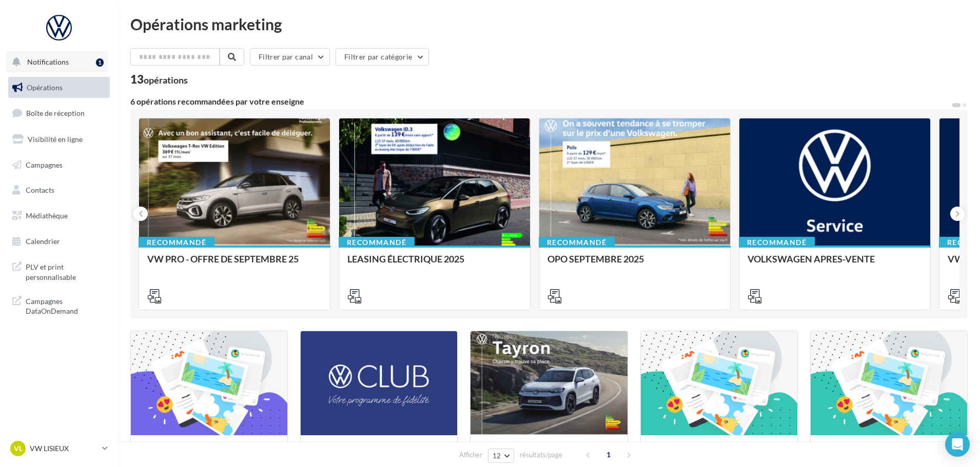  I want to click on span: Campagnes, so click(44, 164).